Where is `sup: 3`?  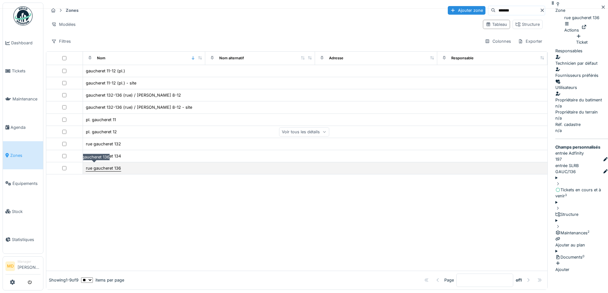 sup: 3 is located at coordinates (566, 195).